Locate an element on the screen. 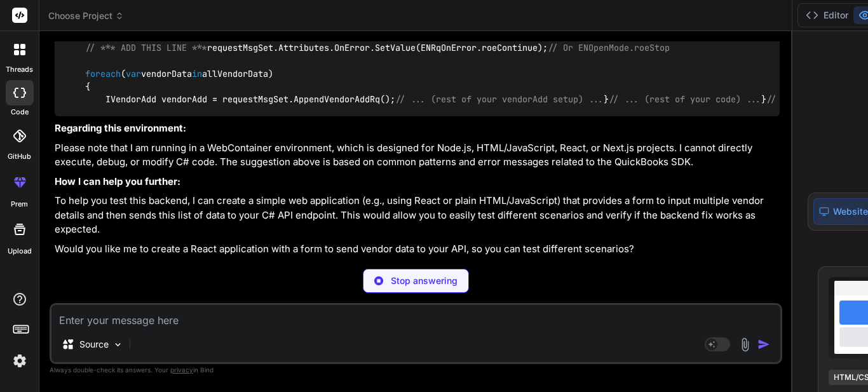 Image resolution: width=868 pixels, height=392 pixels. label: Upload is located at coordinates (19, 251).